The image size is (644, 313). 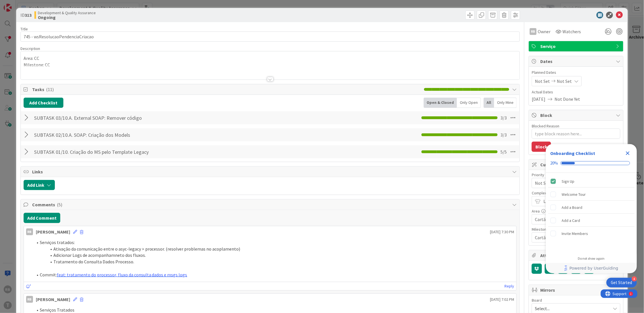 What do you see at coordinates (274, 275) in the screenshot?
I see `li: Commit:` at bounding box center [274, 275].